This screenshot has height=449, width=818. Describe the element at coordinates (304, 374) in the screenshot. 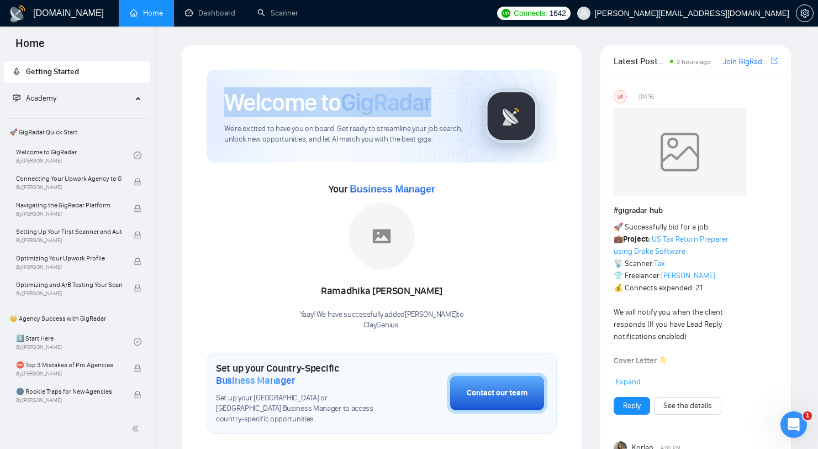

I see `h1: Set up your Country-Specific` at that location.